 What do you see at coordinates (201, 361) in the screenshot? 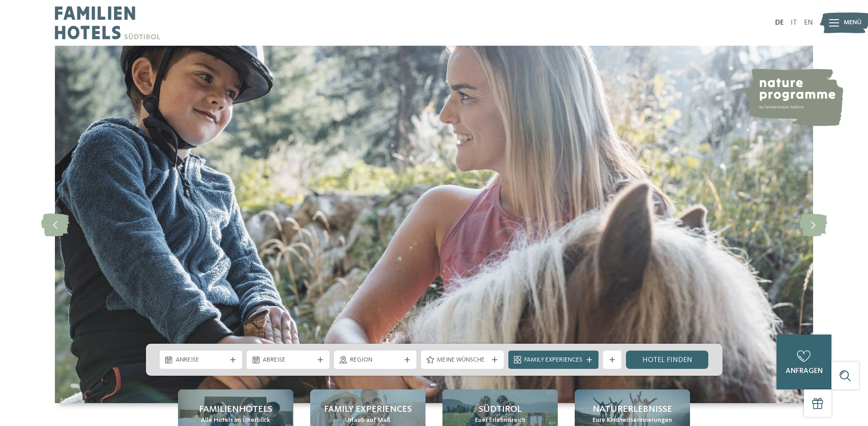
I see `span: Anreise` at bounding box center [201, 361].